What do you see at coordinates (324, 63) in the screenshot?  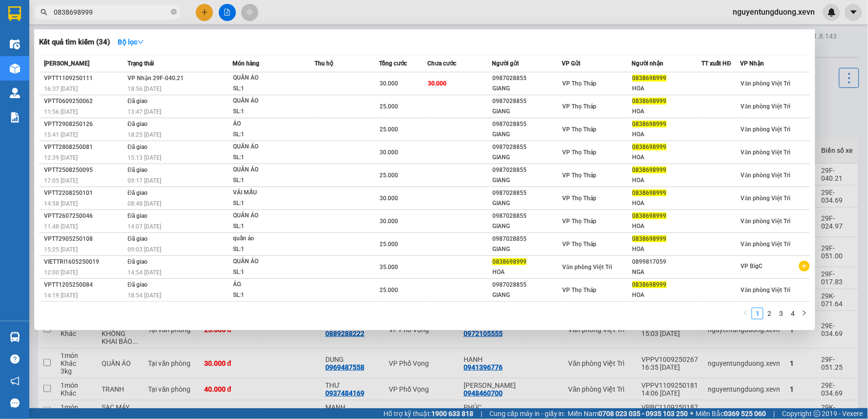 I see `span: Thu hộ` at bounding box center [324, 63].